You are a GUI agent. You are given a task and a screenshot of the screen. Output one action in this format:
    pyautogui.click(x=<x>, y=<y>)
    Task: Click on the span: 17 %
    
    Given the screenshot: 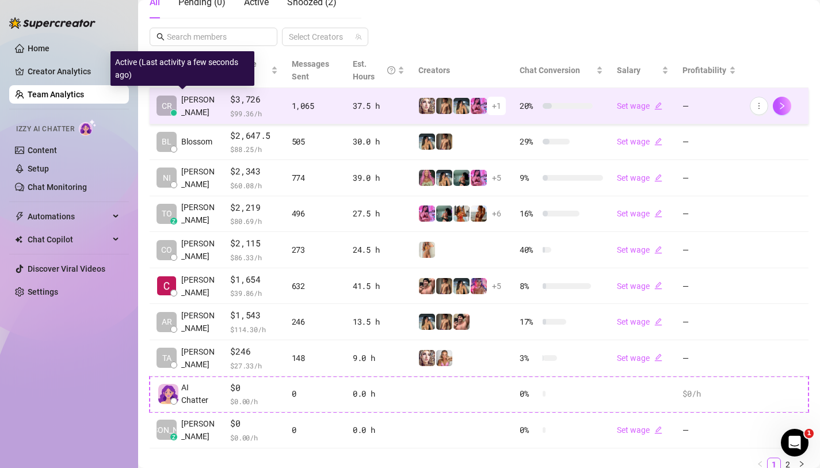 What is the action you would take?
    pyautogui.click(x=529, y=322)
    